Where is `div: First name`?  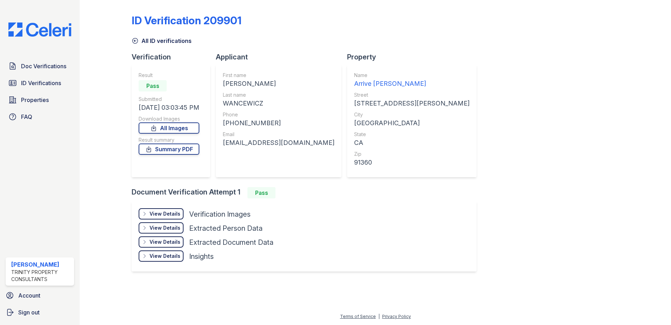
div: First name is located at coordinates (279, 75).